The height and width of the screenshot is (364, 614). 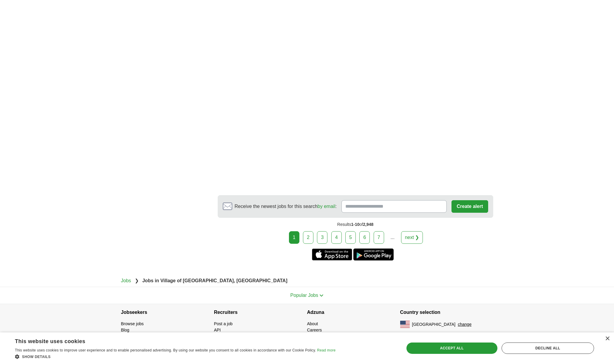 I want to click on a: 6, so click(x=364, y=237).